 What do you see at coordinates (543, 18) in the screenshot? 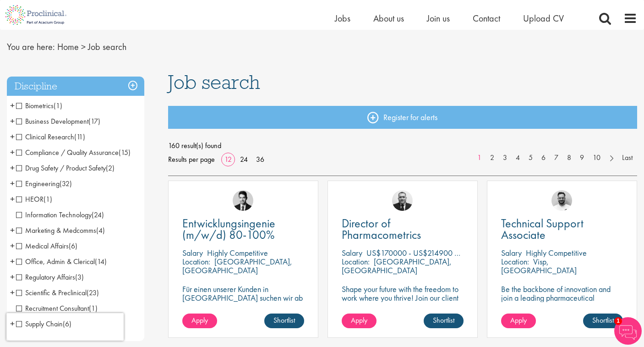
I see `span: Upload CV` at bounding box center [543, 18].